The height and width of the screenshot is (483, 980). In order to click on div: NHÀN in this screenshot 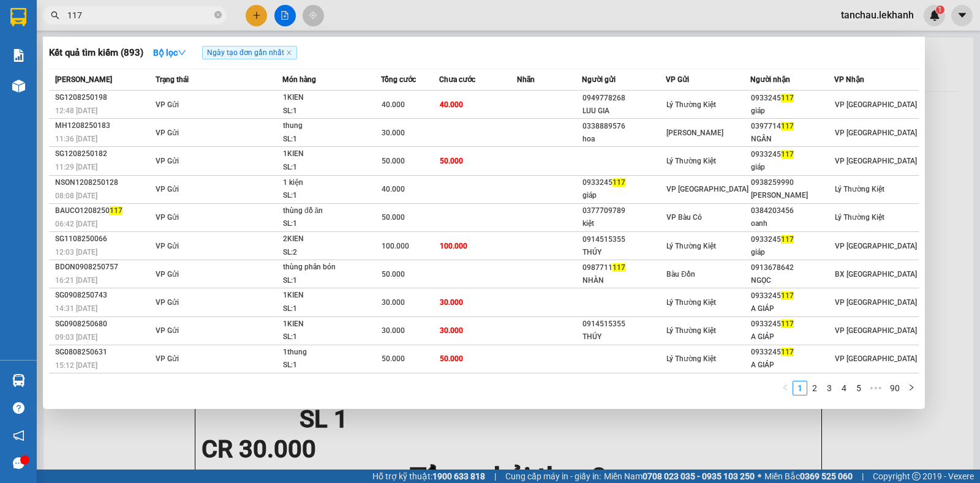, I will do `click(624, 280)`.